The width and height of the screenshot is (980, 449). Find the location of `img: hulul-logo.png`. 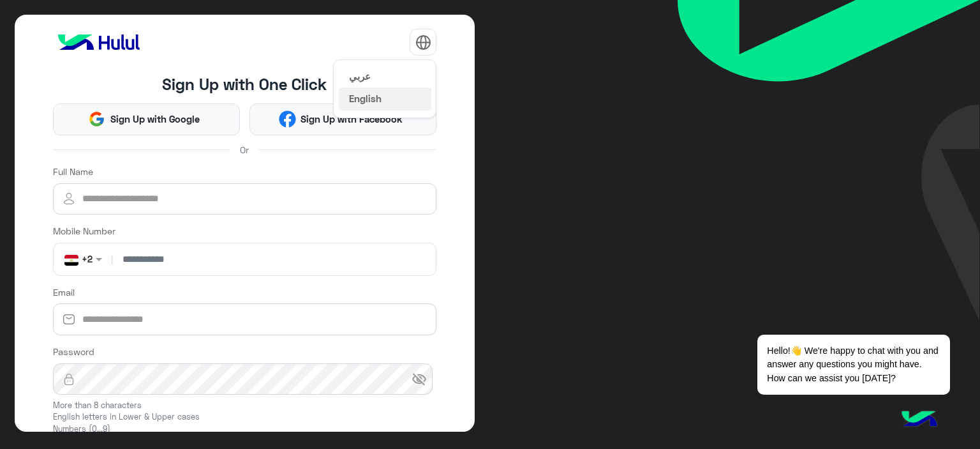

img: hulul-logo.png is located at coordinates (919, 420).